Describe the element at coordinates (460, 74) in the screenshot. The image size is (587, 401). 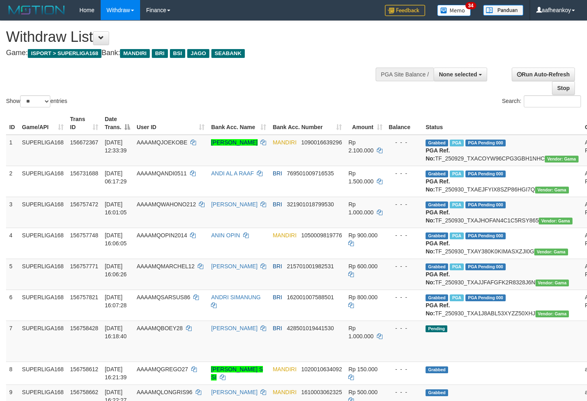
I see `button: None selected` at that location.